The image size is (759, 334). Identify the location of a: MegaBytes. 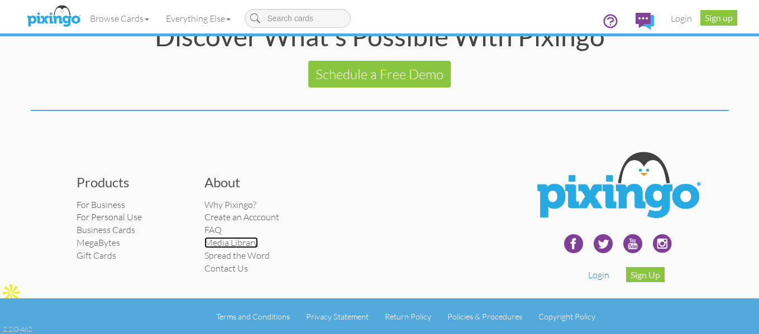
(98, 243).